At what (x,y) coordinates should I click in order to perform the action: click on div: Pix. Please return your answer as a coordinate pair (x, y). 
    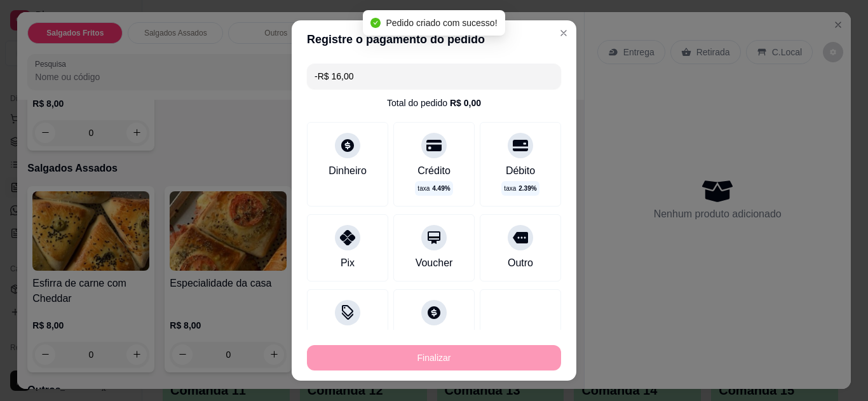
    Looking at the image, I should click on (348, 263).